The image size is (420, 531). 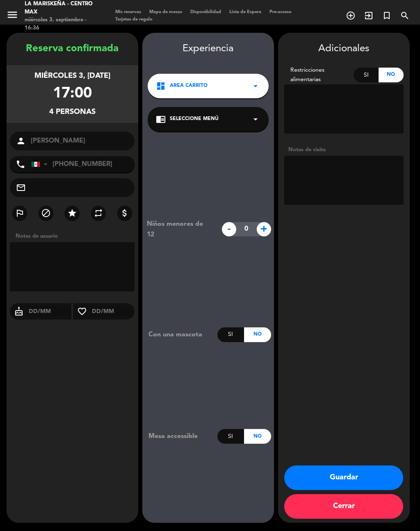 I want to click on i: add_circle_outline, so click(x=350, y=16).